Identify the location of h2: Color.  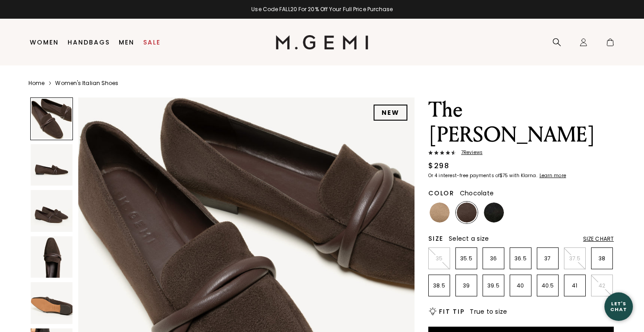
(442, 193).